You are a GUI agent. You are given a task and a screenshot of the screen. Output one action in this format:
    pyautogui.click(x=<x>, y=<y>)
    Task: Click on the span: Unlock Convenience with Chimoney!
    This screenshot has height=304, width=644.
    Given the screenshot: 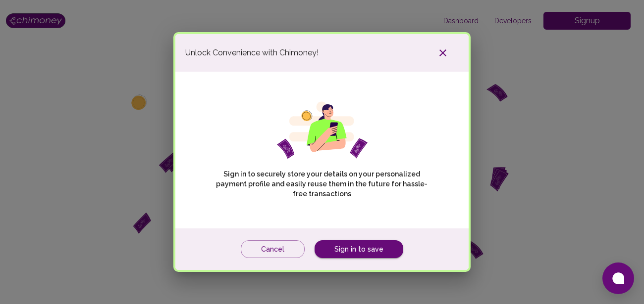 What is the action you would take?
    pyautogui.click(x=252, y=53)
    